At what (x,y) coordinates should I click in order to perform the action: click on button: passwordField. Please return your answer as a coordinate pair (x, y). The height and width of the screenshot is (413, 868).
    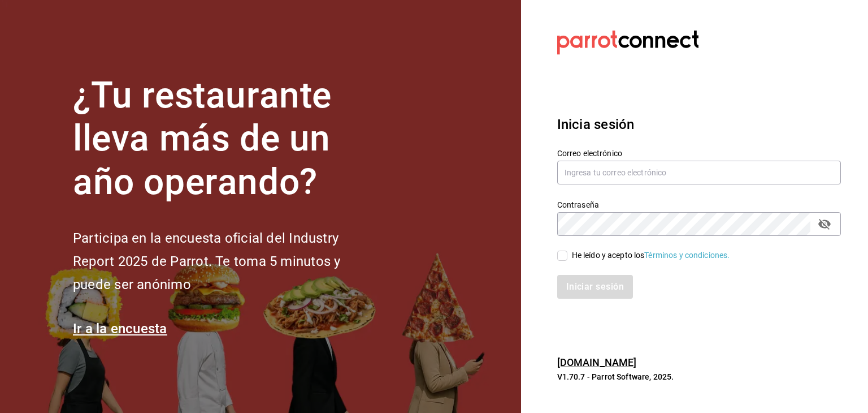
    Looking at the image, I should click on (825, 224).